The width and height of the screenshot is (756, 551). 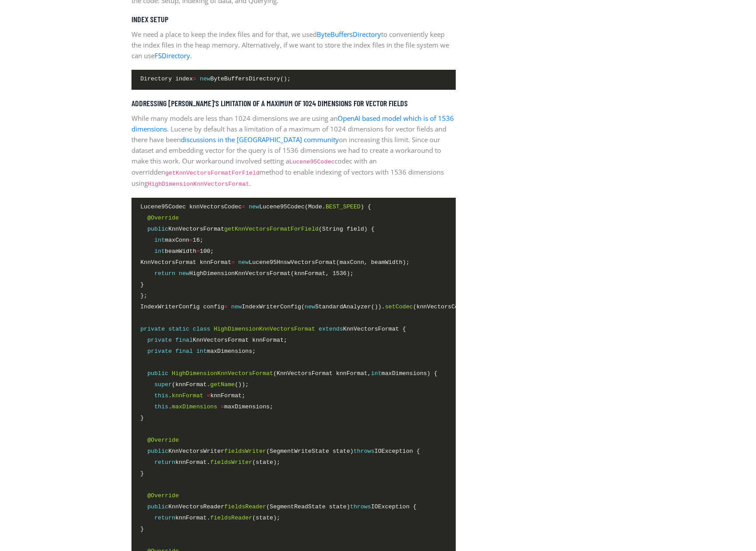 What do you see at coordinates (278, 506) in the screenshot?
I see `span: KnnVectorsReader (SegmentReadState state) IOException {` at bounding box center [278, 506].